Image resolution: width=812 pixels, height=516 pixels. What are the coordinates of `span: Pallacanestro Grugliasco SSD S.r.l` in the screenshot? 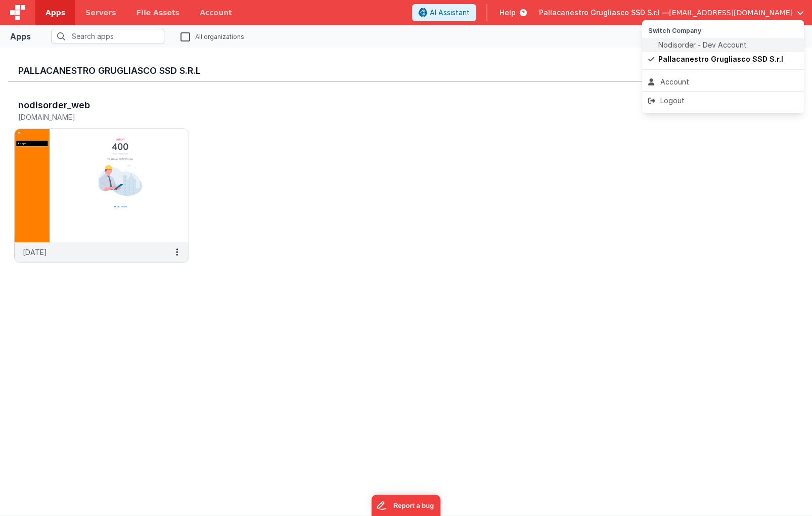 It's located at (720, 59).